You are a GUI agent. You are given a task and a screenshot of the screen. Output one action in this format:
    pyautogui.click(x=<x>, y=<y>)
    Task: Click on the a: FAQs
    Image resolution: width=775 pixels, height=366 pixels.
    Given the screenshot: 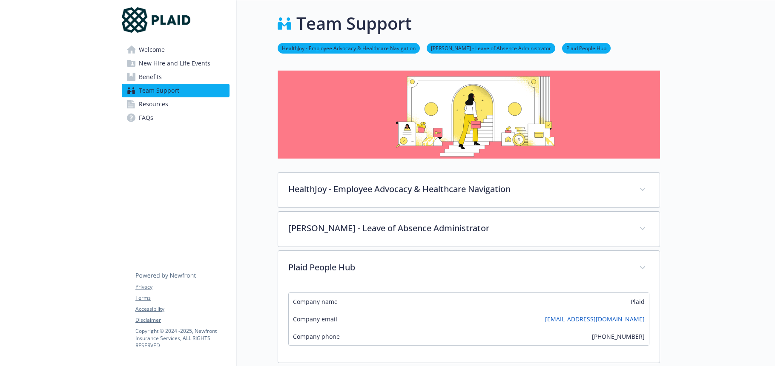 What is the action you would take?
    pyautogui.click(x=175, y=118)
    